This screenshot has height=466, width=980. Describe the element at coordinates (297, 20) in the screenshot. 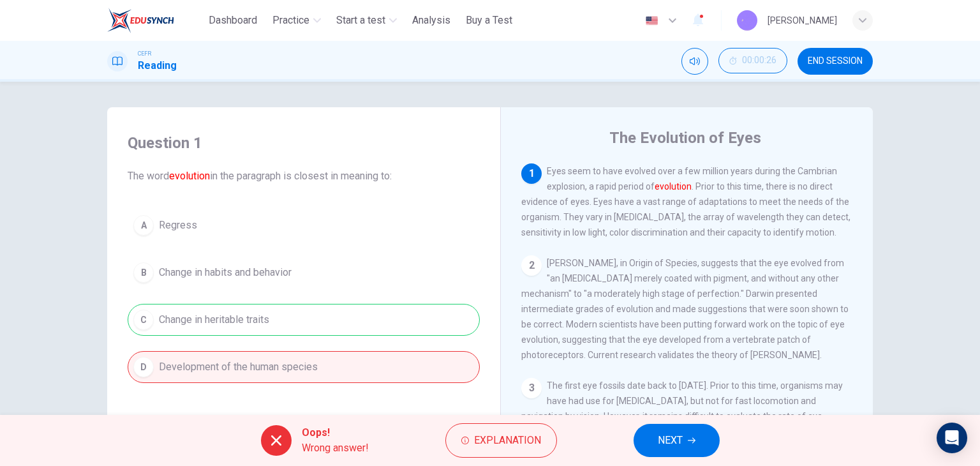

I see `button: Practice` at that location.